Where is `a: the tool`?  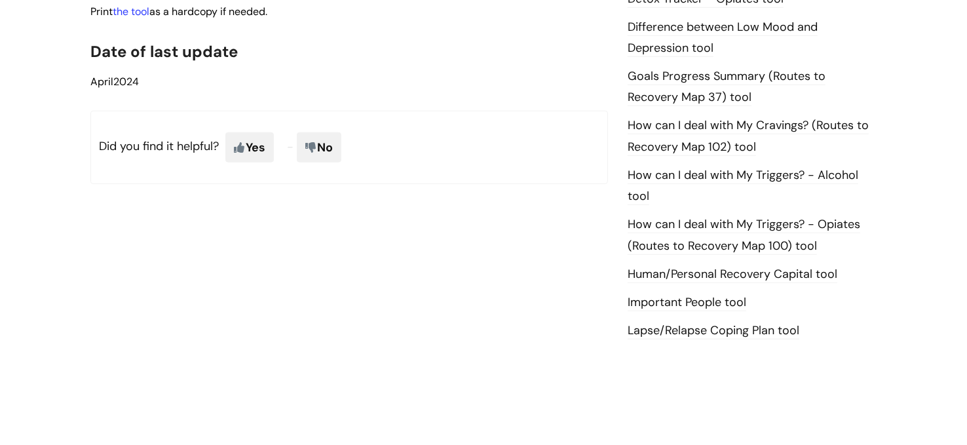
a: the tool is located at coordinates (131, 11).